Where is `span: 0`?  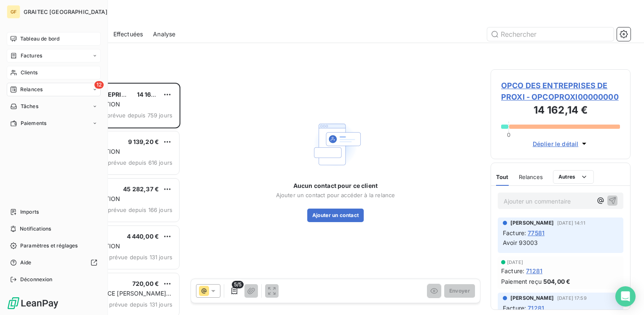
span: 0 is located at coordinates (509, 135).